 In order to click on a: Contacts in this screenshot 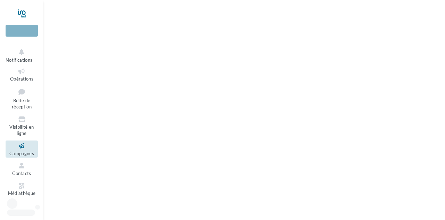, I will do `click(22, 168)`.